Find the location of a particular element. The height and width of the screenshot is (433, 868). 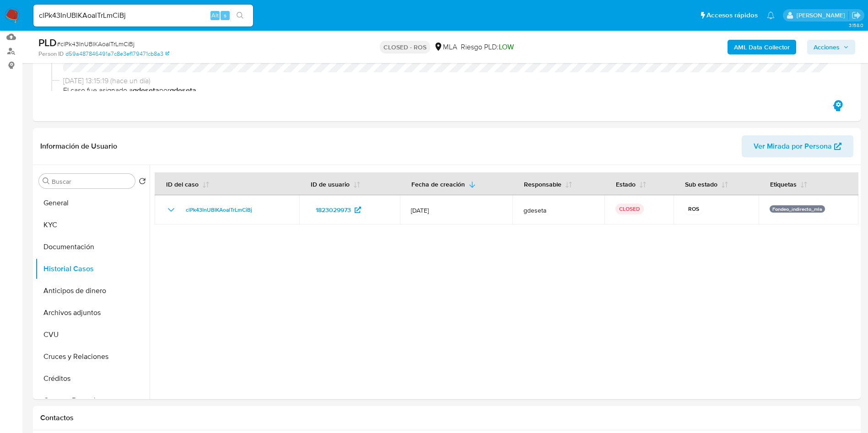

h1: Información de Usuario is located at coordinates (79, 146).